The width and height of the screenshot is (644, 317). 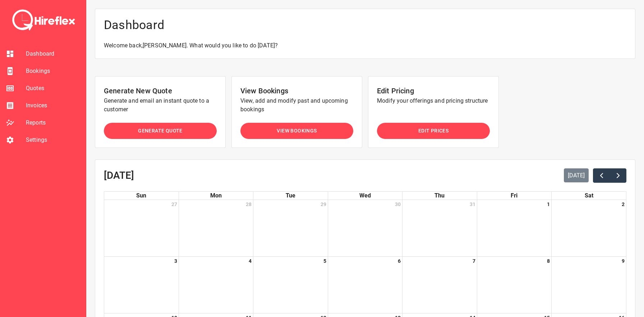 I want to click on span: Bookings, so click(x=53, y=71).